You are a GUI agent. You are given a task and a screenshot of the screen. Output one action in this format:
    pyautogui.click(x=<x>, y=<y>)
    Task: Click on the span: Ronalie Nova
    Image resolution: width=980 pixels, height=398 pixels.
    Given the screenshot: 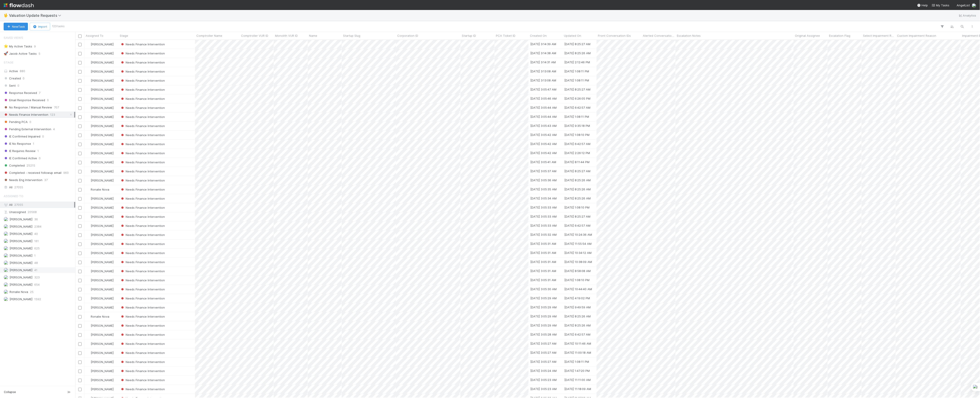 What is the action you would take?
    pyautogui.click(x=100, y=317)
    